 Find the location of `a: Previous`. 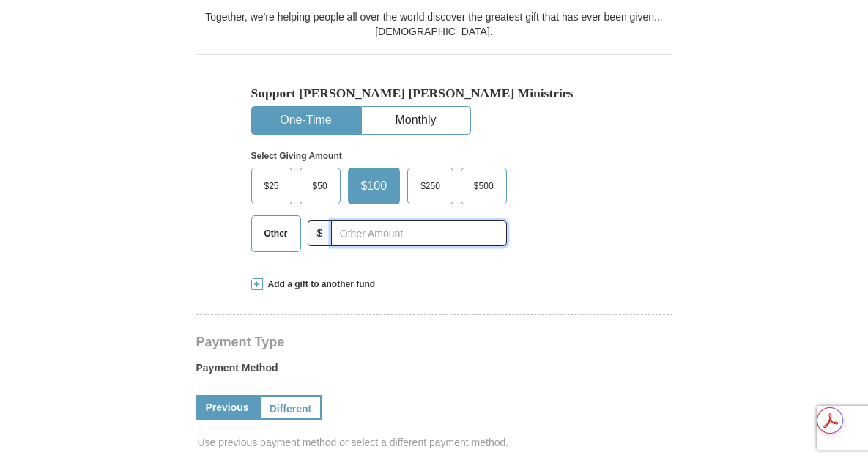

a: Previous is located at coordinates (227, 408).